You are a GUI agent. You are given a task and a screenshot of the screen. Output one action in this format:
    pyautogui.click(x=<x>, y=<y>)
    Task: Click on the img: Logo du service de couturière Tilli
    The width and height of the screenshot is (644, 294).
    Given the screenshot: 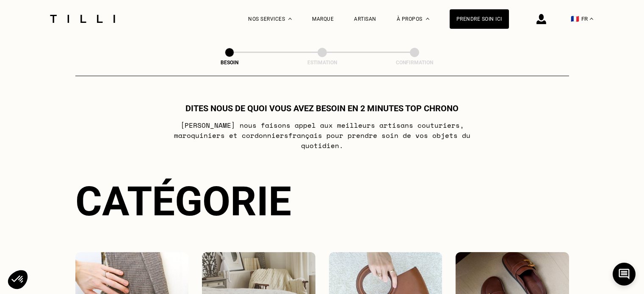 What is the action you would take?
    pyautogui.click(x=82, y=19)
    